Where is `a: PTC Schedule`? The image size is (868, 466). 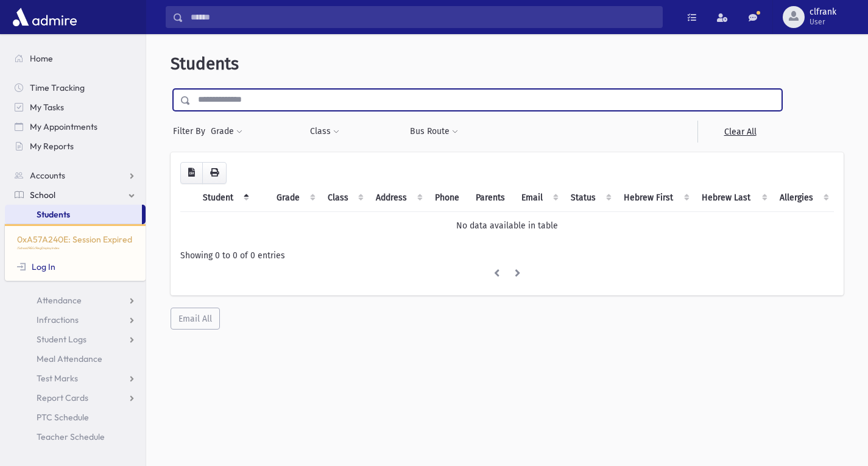
a: PTC Schedule is located at coordinates (75, 417).